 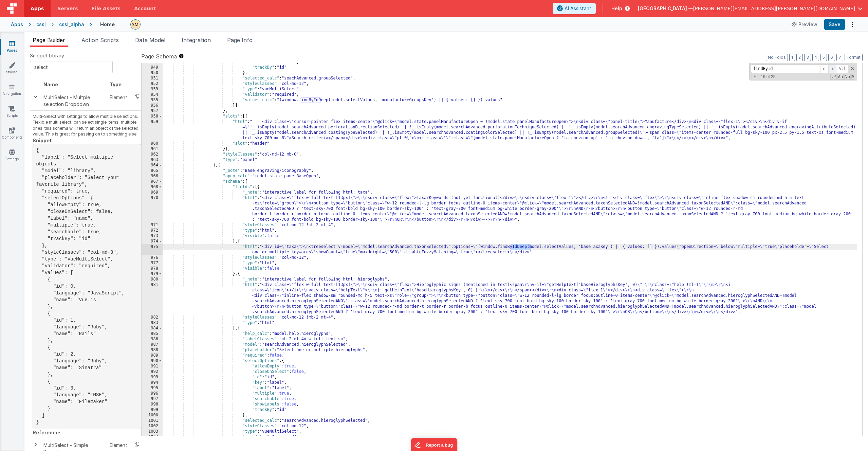 What do you see at coordinates (152, 130) in the screenshot?
I see `div: 959` at bounding box center [152, 130].